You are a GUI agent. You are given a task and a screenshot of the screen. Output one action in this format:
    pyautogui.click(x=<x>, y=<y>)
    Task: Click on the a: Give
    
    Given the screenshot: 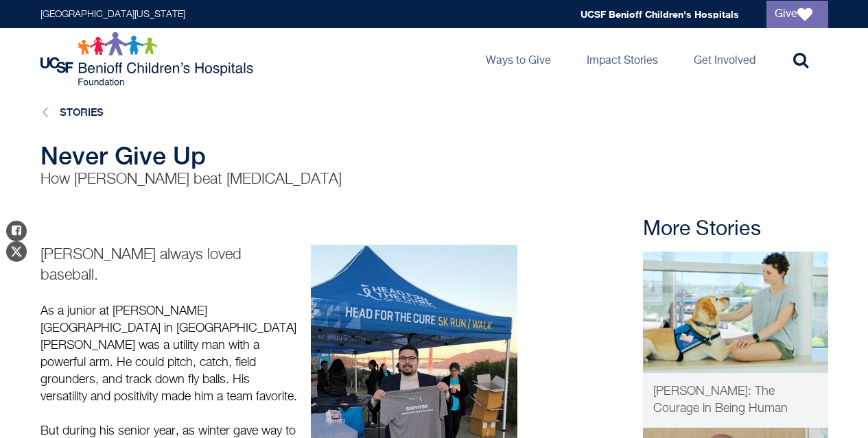 What is the action you would take?
    pyautogui.click(x=797, y=15)
    